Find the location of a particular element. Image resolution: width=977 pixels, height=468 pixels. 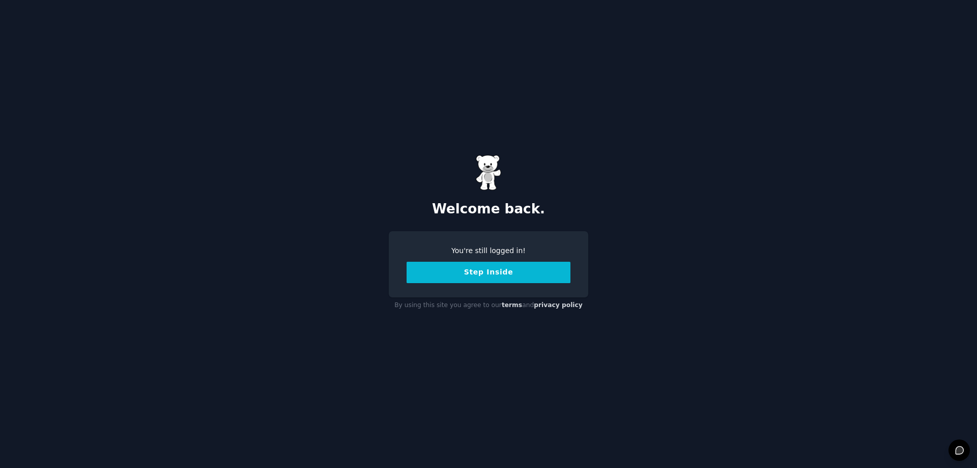

a: privacy policy is located at coordinates (558, 305).